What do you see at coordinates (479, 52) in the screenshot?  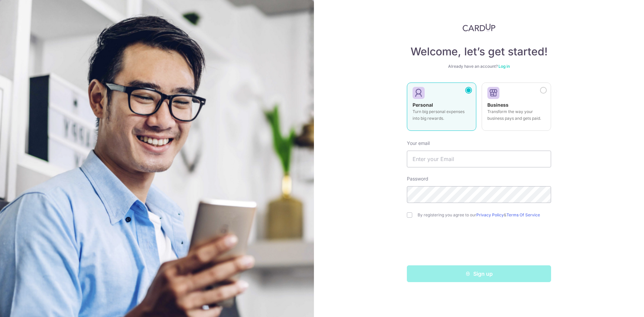 I see `h4: Welcome, let’s get started!` at bounding box center [479, 52].